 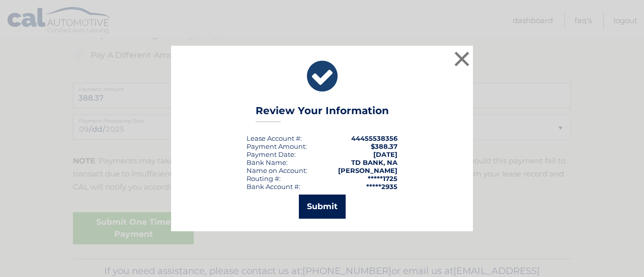 I want to click on button: Submit, so click(x=322, y=207).